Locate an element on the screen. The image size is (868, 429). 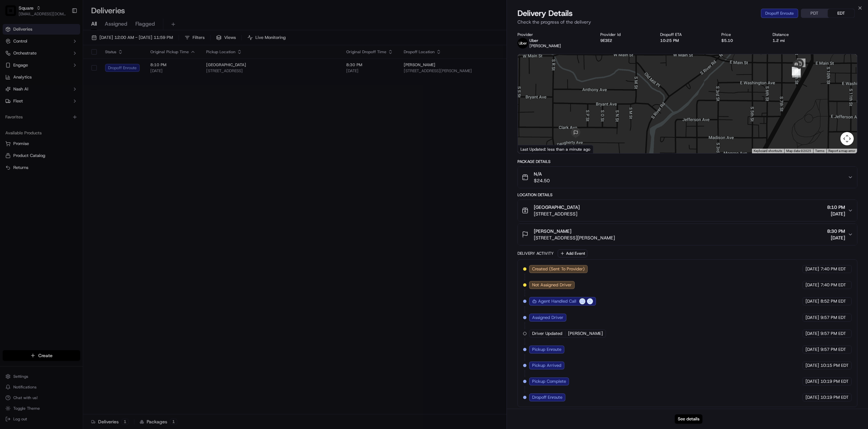
button: See details is located at coordinates (689, 419).